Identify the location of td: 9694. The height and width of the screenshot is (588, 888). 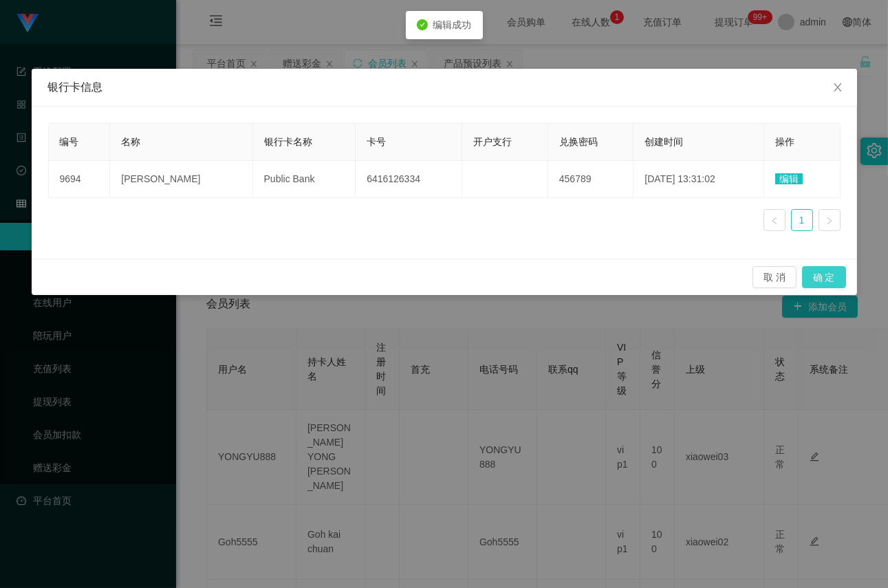
(80, 179).